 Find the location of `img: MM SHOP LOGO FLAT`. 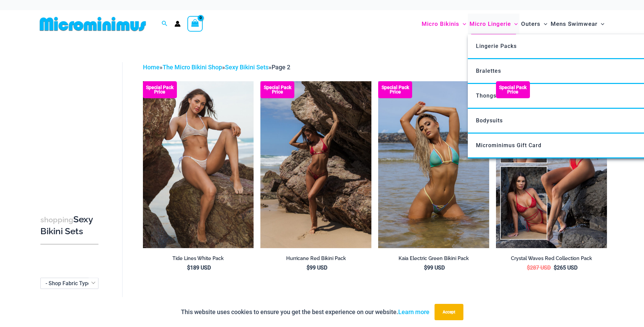

img: MM SHOP LOGO FLAT is located at coordinates (92, 24).